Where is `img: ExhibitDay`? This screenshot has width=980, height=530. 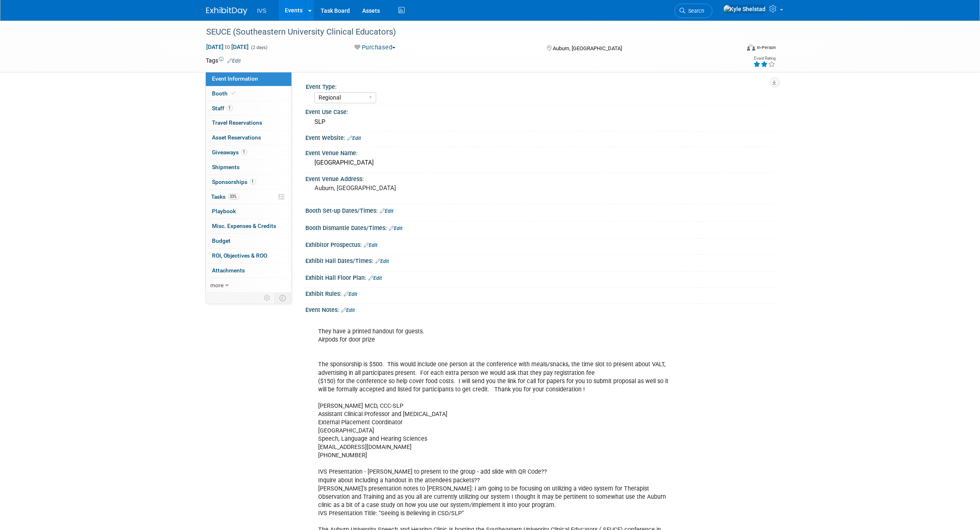
img: ExhibitDay is located at coordinates (227, 11).